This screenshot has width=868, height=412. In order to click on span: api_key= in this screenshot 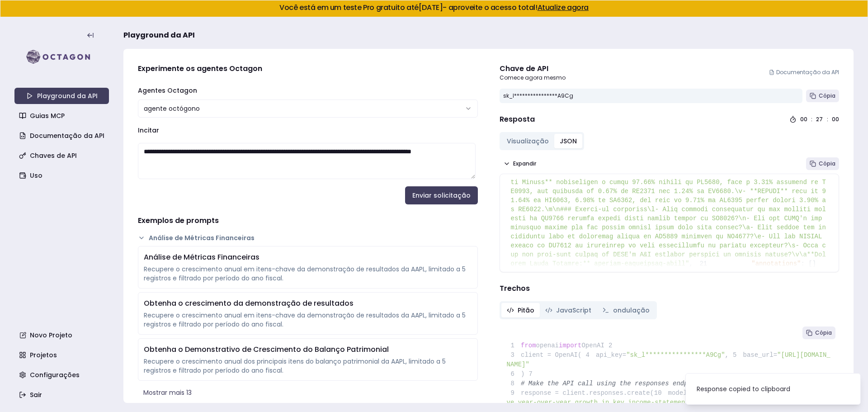, I will do `click(611, 355)`.